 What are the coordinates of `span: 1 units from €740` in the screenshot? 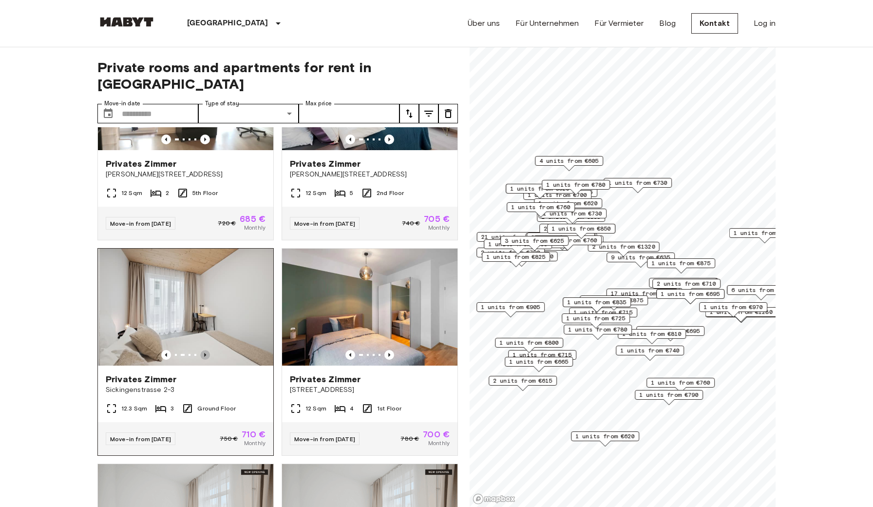 It's located at (650, 350).